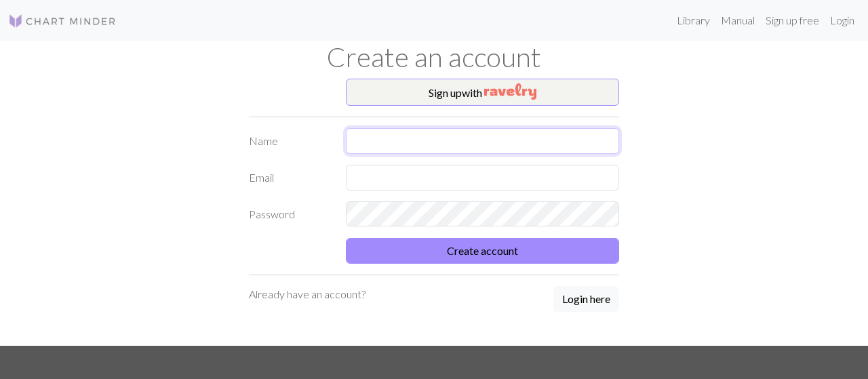 This screenshot has width=868, height=379. Describe the element at coordinates (693, 20) in the screenshot. I see `a: Library` at that location.